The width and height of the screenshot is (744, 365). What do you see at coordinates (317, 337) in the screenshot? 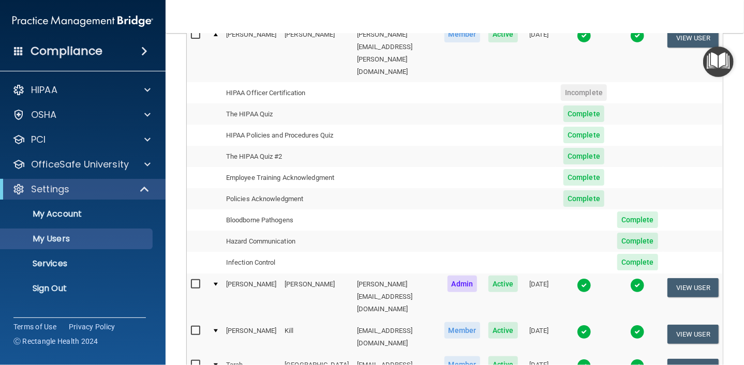
I see `td: Kill` at bounding box center [317, 337].